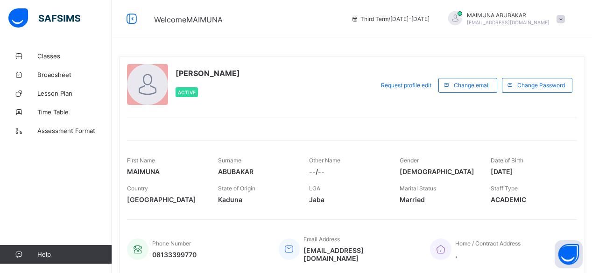 Image resolution: width=592 pixels, height=273 pixels. Describe the element at coordinates (171, 243) in the screenshot. I see `span: Phone Number` at that location.